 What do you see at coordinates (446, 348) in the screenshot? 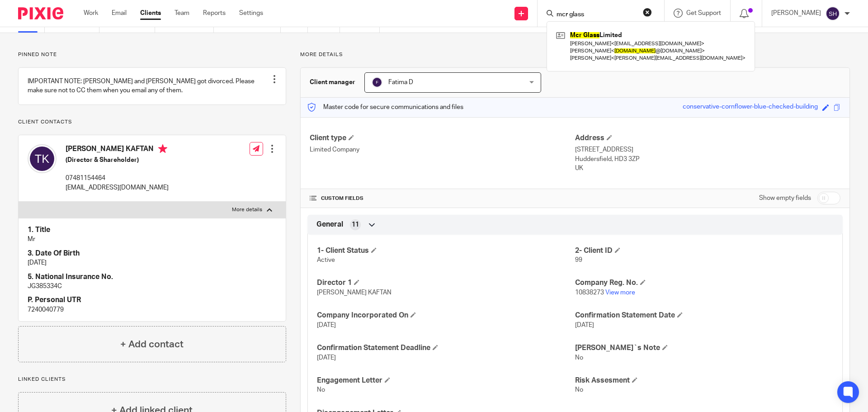
I see `h4: Confirmation Statement Deadline` at bounding box center [446, 348].